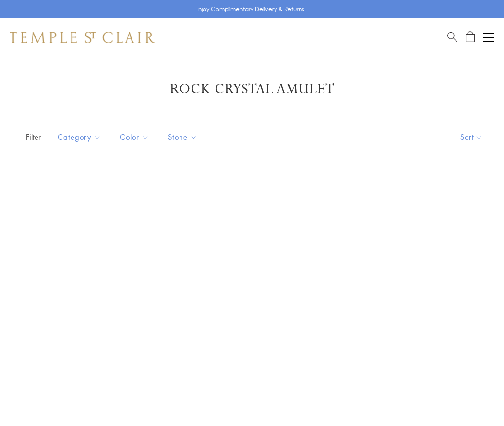  I want to click on button: Category, so click(79, 137).